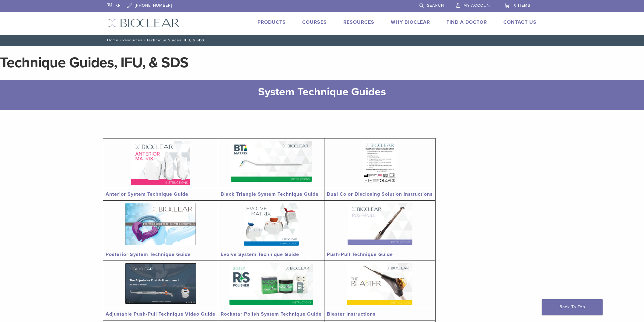  What do you see at coordinates (522, 5) in the screenshot?
I see `span: 0 items` at bounding box center [522, 5].